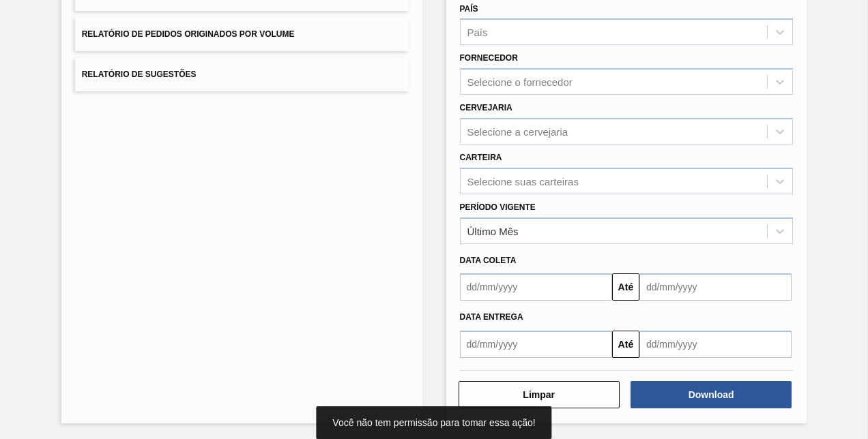 This screenshot has height=439, width=868. I want to click on label: Período Vigente, so click(497, 207).